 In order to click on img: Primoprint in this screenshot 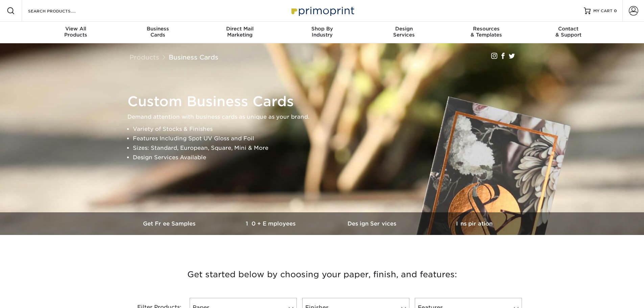, I will do `click(322, 10)`.